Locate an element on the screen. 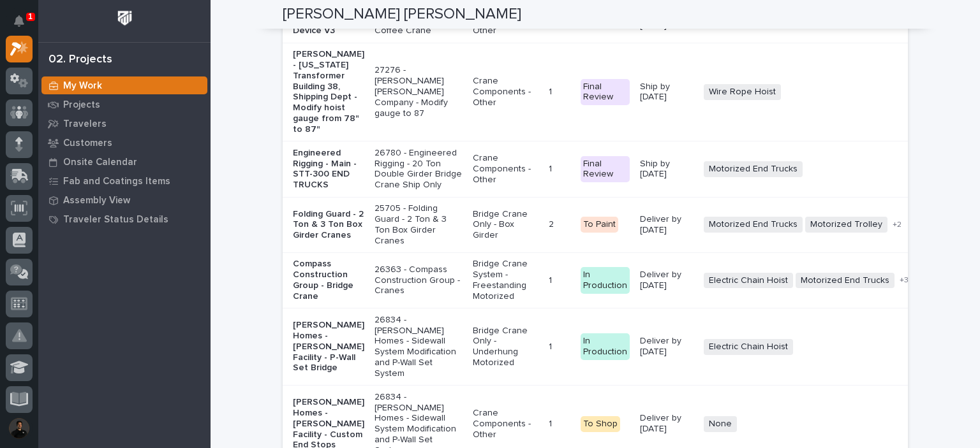  a: Fab and Coatings Items is located at coordinates (124, 181).